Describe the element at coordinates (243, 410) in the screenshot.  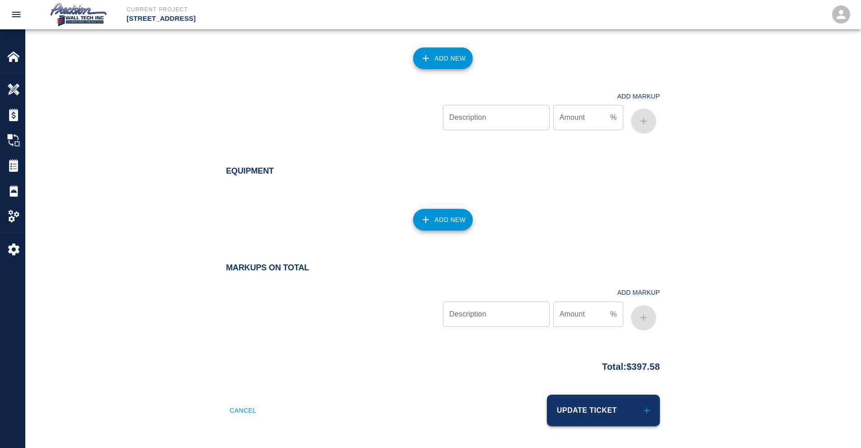
I see `button: Cancel` at that location.